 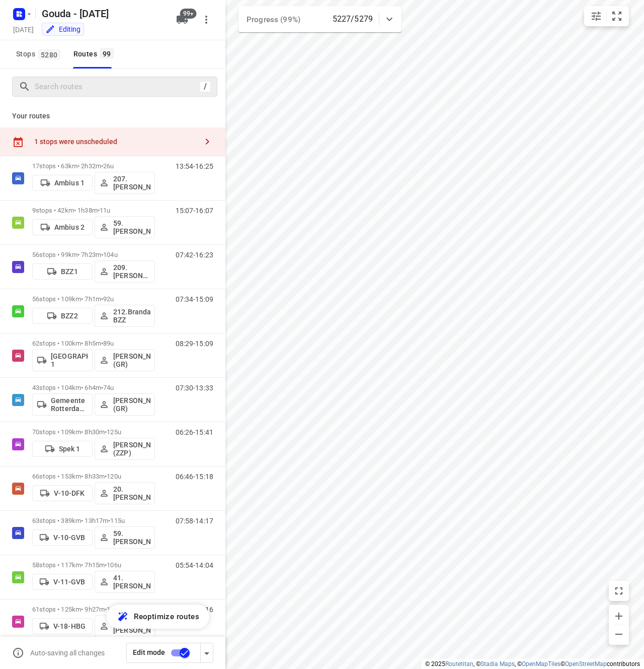 I want to click on button: BZZ1, so click(x=63, y=271).